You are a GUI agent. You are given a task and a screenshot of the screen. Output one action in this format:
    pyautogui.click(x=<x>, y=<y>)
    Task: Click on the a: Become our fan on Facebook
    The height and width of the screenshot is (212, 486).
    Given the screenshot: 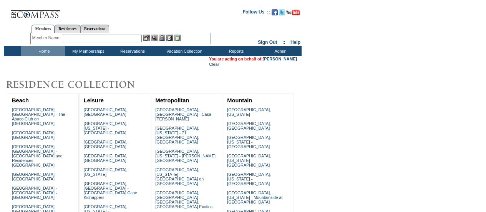 What is the action you would take?
    pyautogui.click(x=275, y=14)
    